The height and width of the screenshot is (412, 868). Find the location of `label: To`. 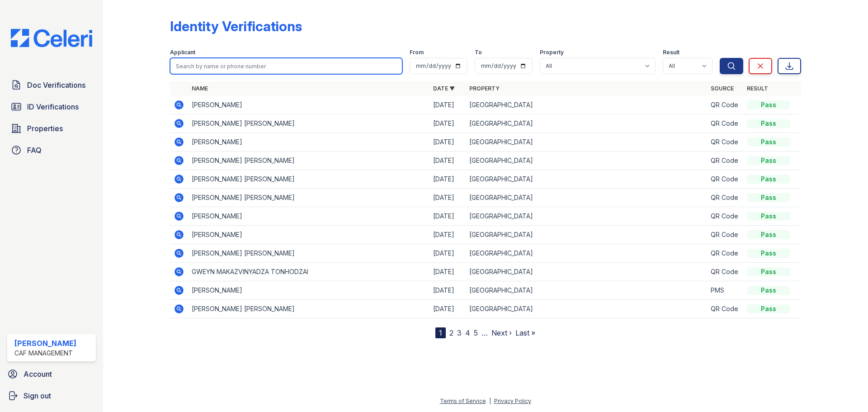

label: To is located at coordinates (478, 53).